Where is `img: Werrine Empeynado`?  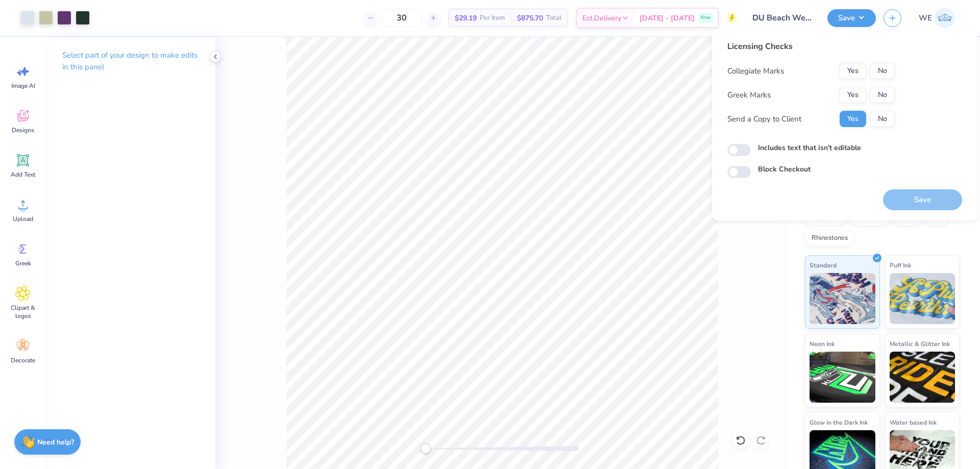
img: Werrine Empeynado is located at coordinates (944, 18).